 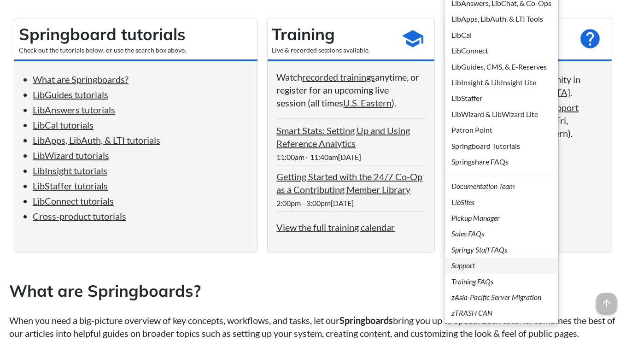 What do you see at coordinates (476, 218) in the screenshot?
I see `em: Pickup Manager` at bounding box center [476, 218].